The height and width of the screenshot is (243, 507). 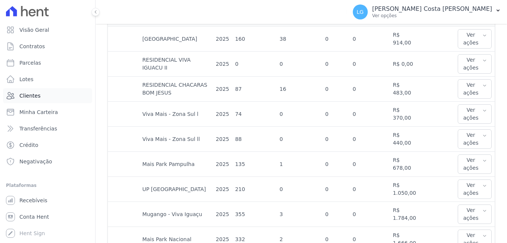 I want to click on a: Transferências, so click(x=47, y=128).